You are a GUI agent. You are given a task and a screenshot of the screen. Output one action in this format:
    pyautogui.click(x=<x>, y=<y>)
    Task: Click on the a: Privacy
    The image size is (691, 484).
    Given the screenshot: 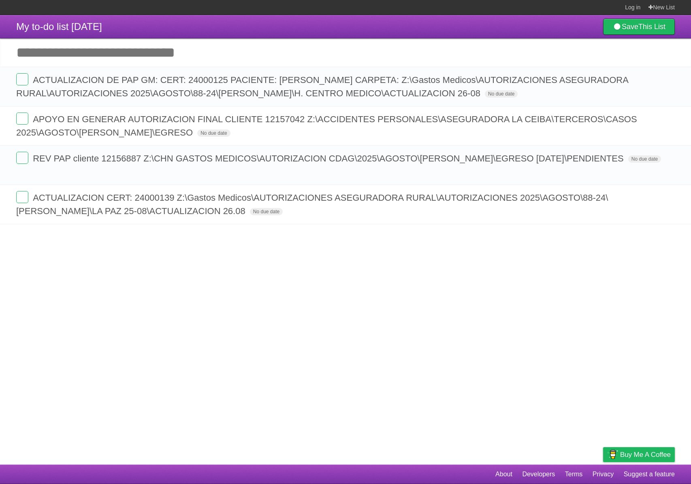 What is the action you would take?
    pyautogui.click(x=603, y=475)
    